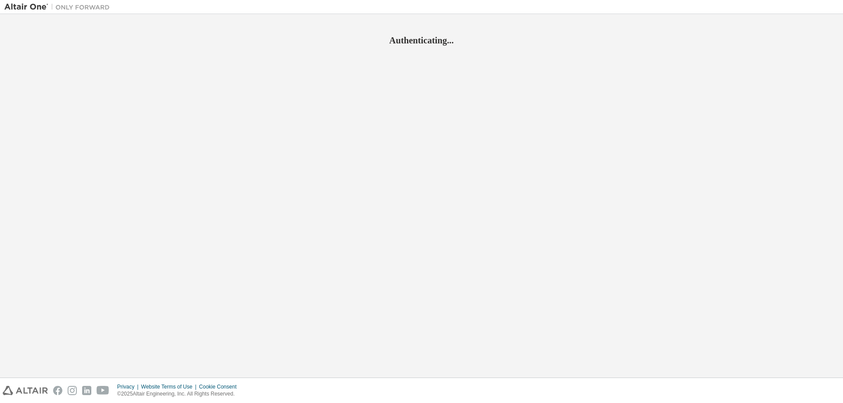 The height and width of the screenshot is (403, 843). Describe the element at coordinates (72, 391) in the screenshot. I see `img: instagram.svg` at that location.